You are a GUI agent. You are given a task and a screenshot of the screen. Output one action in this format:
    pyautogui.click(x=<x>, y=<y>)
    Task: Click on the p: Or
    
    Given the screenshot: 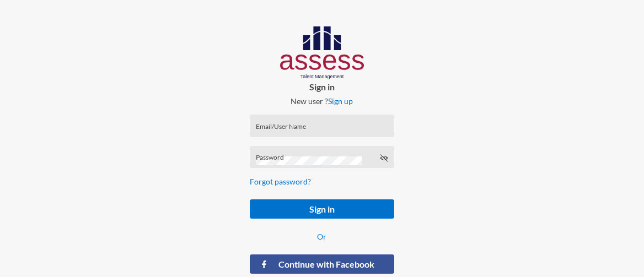 What is the action you would take?
    pyautogui.click(x=321, y=237)
    